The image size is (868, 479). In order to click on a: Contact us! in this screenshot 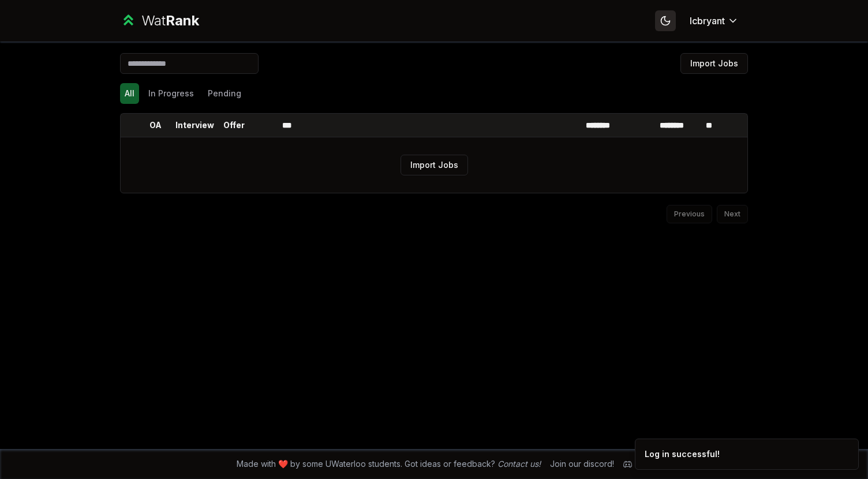, I will do `click(519, 463)`.